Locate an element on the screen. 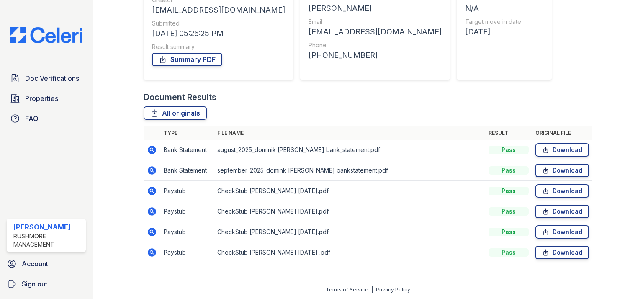 This screenshot has height=299, width=643. span: Doc Verifications is located at coordinates (52, 78).